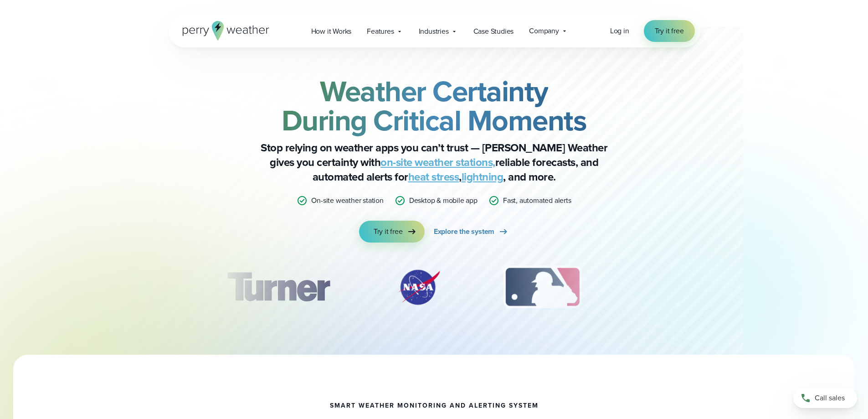 Image resolution: width=868 pixels, height=419 pixels. Describe the element at coordinates (434, 31) in the screenshot. I see `span: Industries` at that location.